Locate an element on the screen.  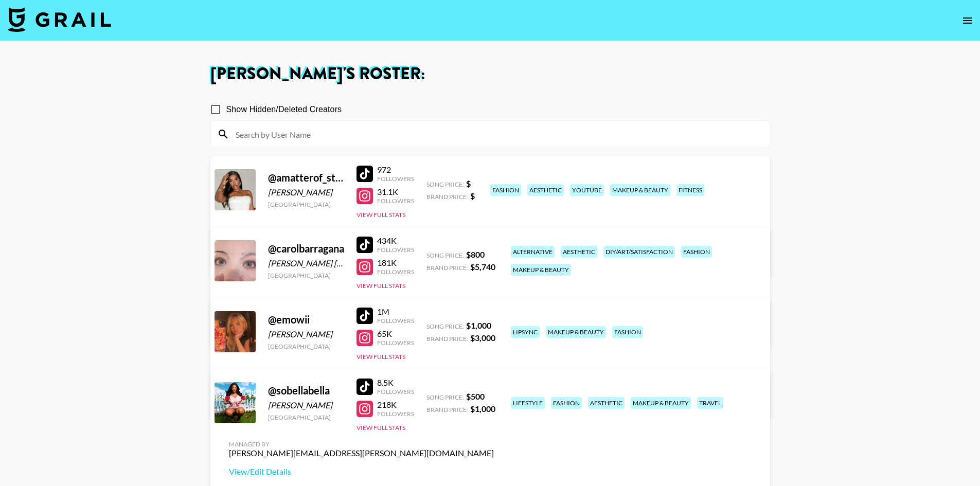
strong: $ 800 is located at coordinates (475, 254).